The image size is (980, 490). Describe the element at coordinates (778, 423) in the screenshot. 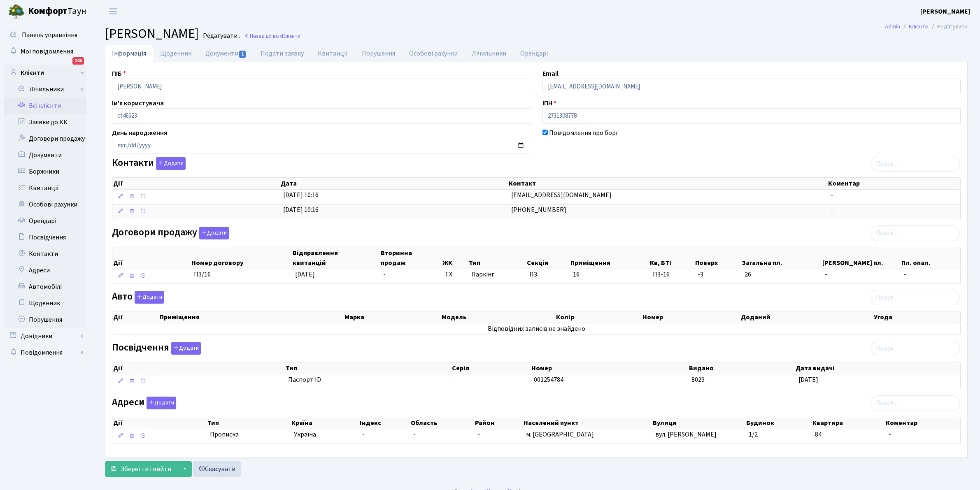

I see `th: Будинок` at that location.